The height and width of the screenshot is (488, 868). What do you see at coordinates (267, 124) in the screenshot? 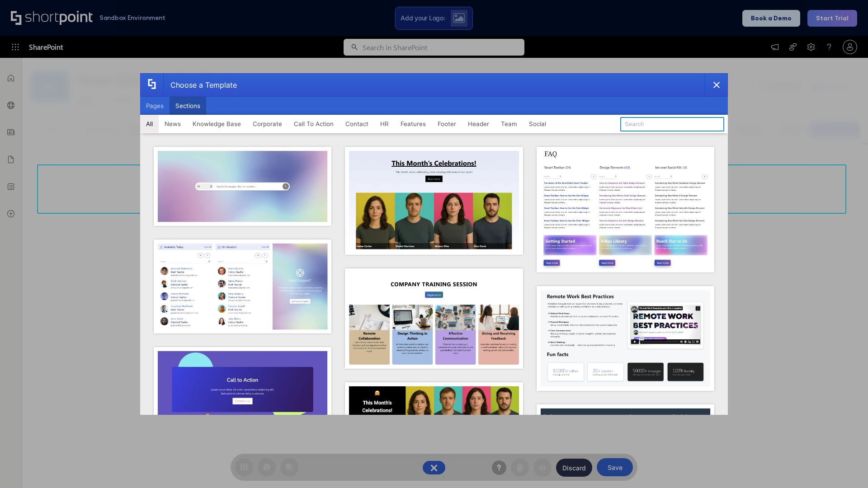
I see `button: Corporate` at bounding box center [267, 124].